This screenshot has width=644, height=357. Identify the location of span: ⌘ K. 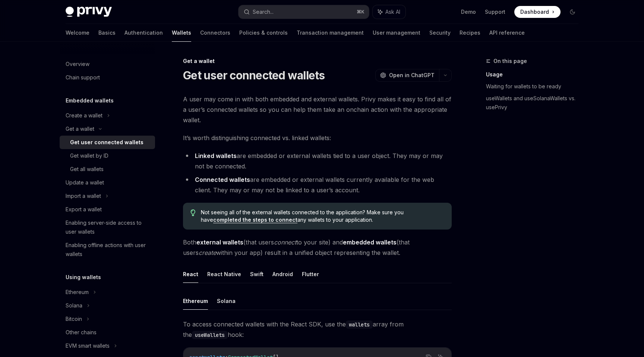
(361, 12).